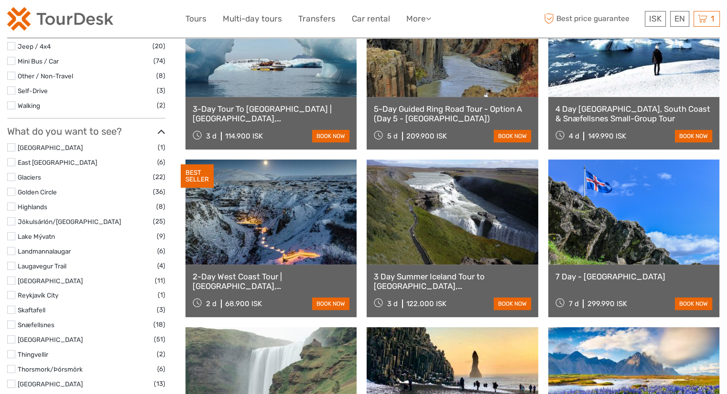 The image size is (727, 394). Describe the element at coordinates (197, 176) in the screenshot. I see `div: BEST SELLER` at that location.